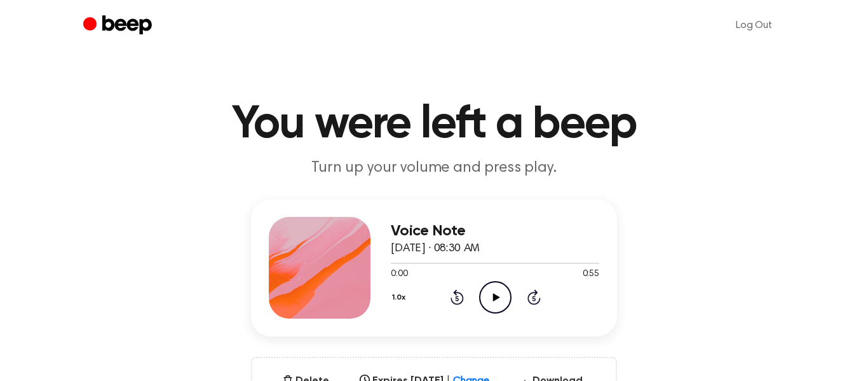 This screenshot has width=868, height=381. Describe the element at coordinates (434, 168) in the screenshot. I see `p: Turn up your volume and press play.` at that location.